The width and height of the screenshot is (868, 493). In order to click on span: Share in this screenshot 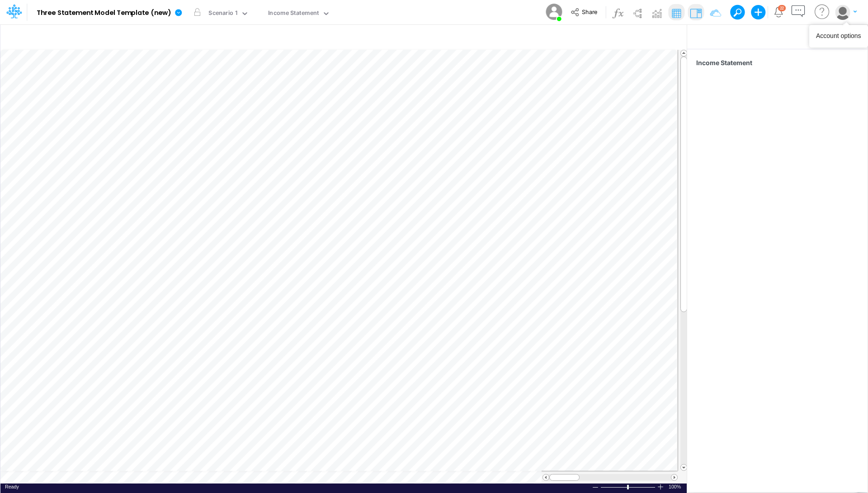, I will do `click(590, 11)`.